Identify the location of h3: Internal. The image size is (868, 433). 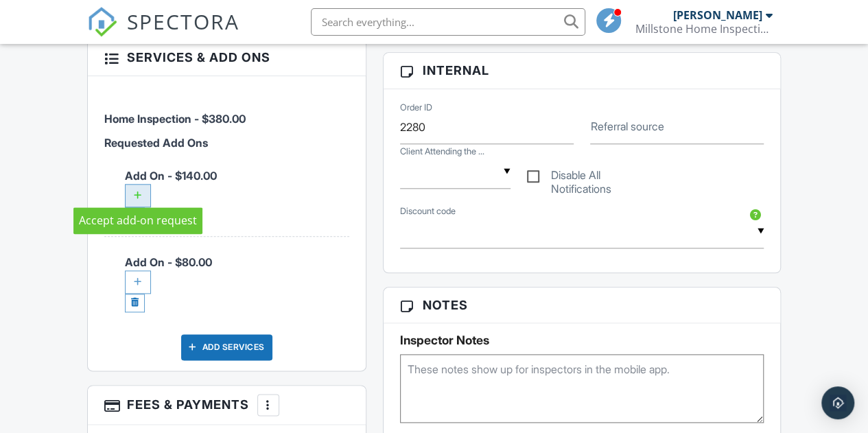
(582, 71).